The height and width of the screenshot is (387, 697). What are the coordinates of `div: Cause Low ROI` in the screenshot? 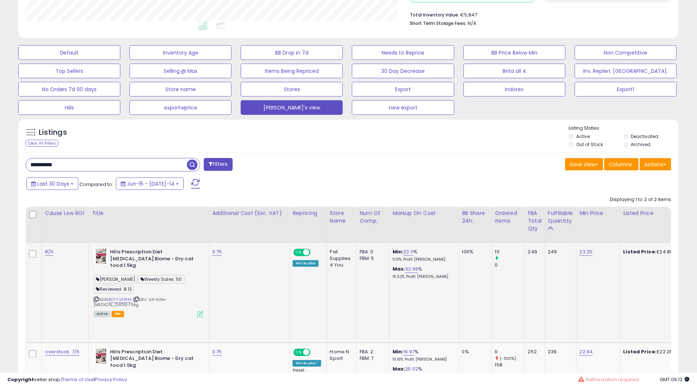 It's located at (65, 213).